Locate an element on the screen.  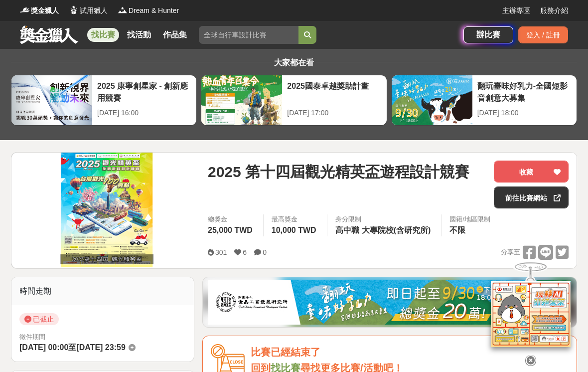
a: 前往比賽網站 is located at coordinates (531, 197).